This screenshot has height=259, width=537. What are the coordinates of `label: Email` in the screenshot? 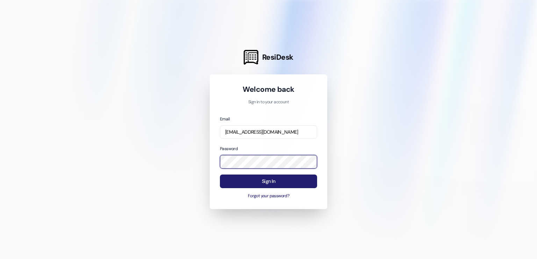 It's located at (225, 119).